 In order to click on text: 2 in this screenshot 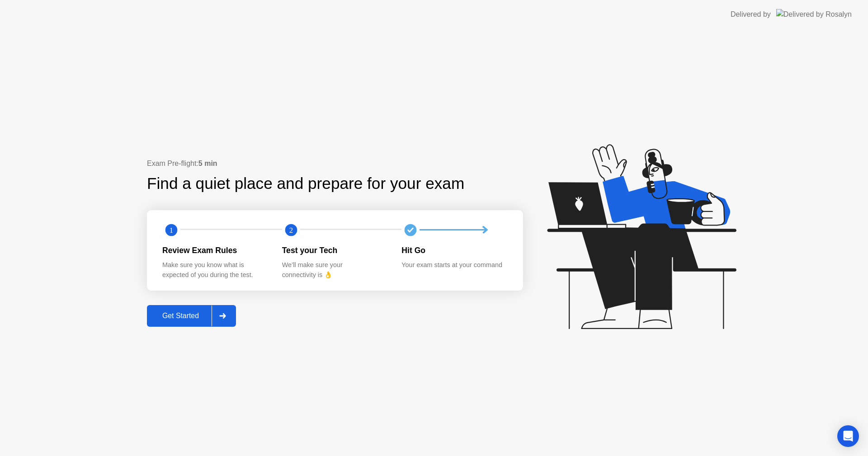, I will do `click(291, 230)`.